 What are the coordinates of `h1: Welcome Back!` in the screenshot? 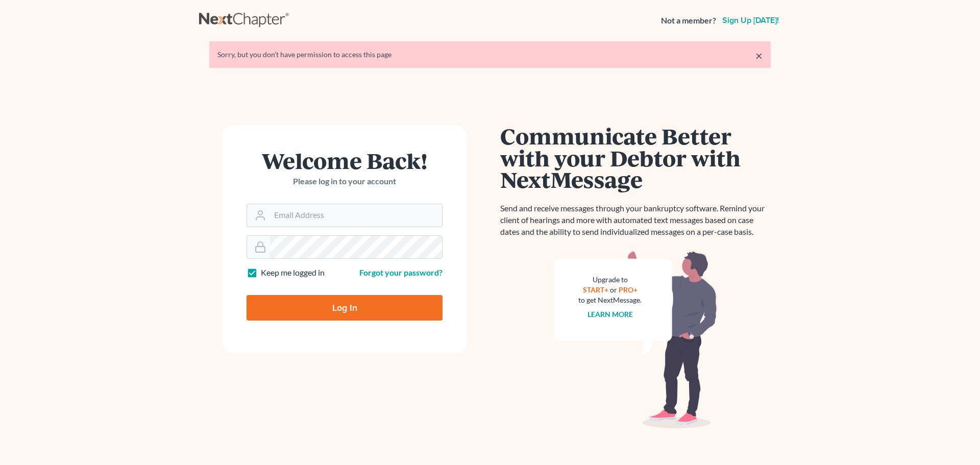 It's located at (344, 160).